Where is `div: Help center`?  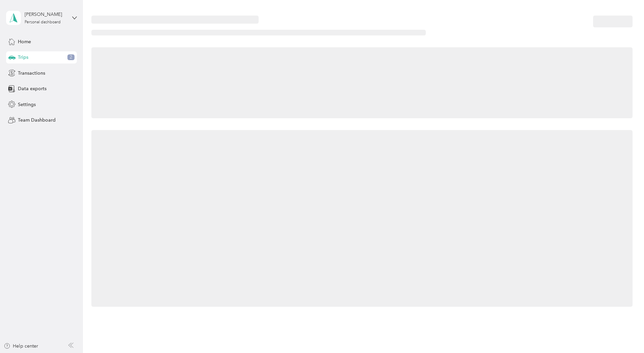
div: Help center is located at coordinates (21, 346).